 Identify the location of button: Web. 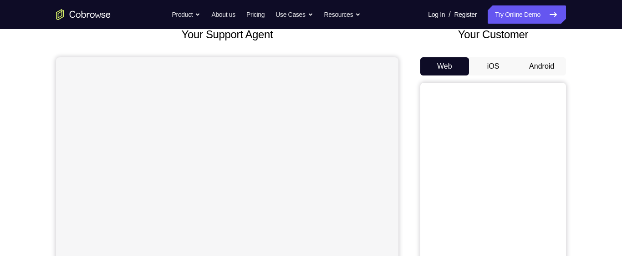
(444, 66).